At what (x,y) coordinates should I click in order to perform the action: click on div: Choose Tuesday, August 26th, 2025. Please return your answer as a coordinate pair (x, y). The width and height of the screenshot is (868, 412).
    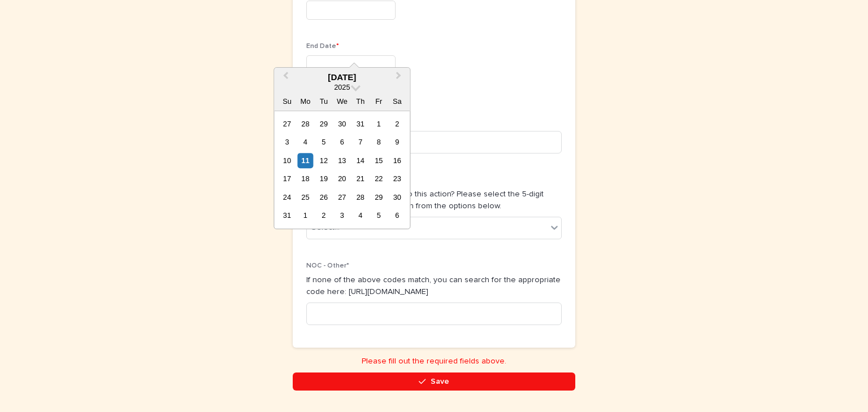
    Looking at the image, I should click on (323, 197).